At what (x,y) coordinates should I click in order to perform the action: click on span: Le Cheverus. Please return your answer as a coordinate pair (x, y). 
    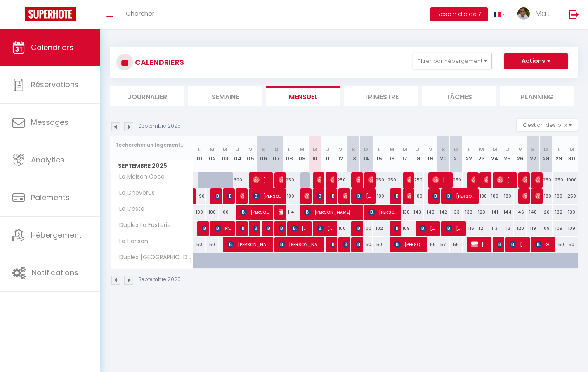
    Looking at the image, I should click on (134, 193).